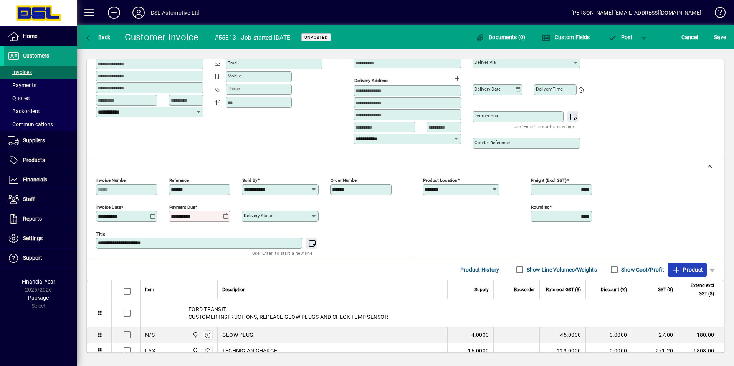  What do you see at coordinates (34, 140) in the screenshot?
I see `span: Suppliers` at bounding box center [34, 140].